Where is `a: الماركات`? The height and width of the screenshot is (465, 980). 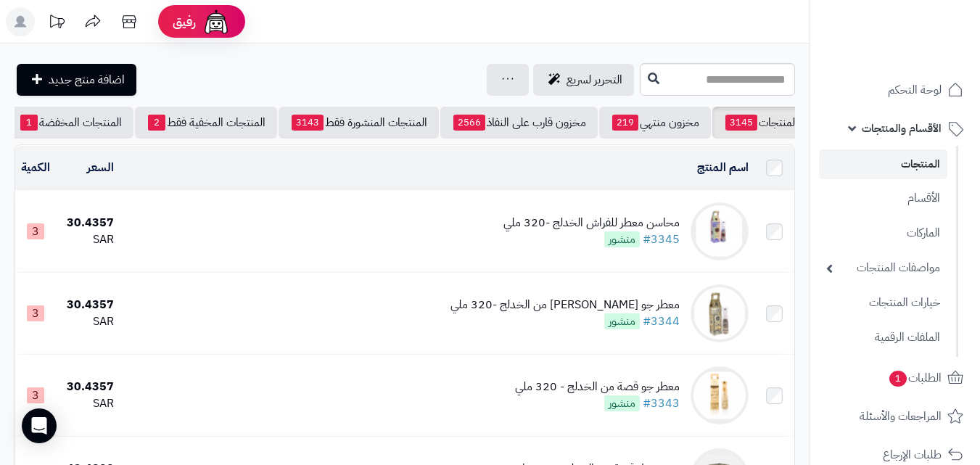
a: الماركات is located at coordinates (883, 233).